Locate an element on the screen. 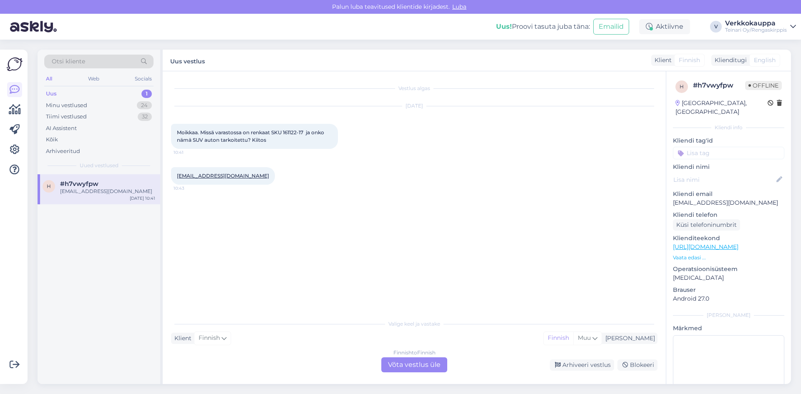 This screenshot has width=801, height=394. div: Uus is located at coordinates (51, 94).